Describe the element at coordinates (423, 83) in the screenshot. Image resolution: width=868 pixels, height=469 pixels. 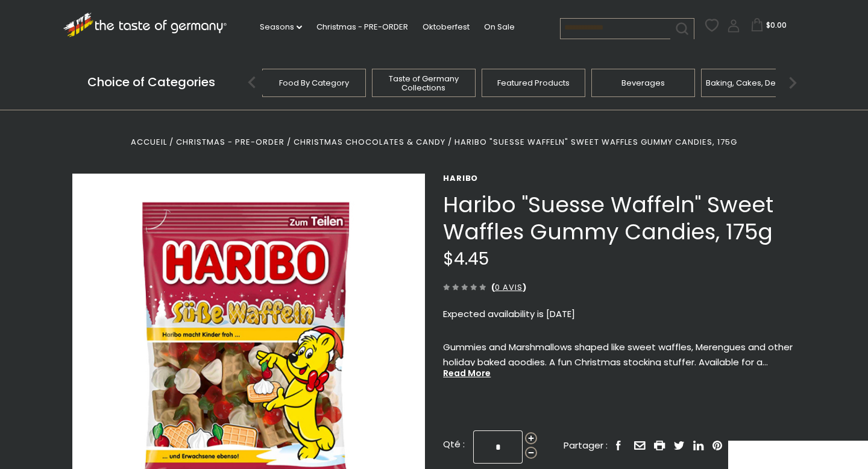
I see `span: Taste of Germany Collections` at that location.